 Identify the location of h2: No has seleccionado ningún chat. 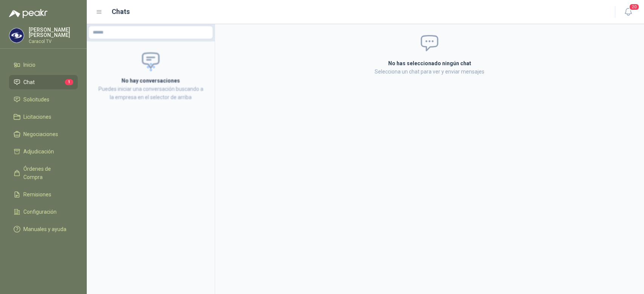
(430, 63).